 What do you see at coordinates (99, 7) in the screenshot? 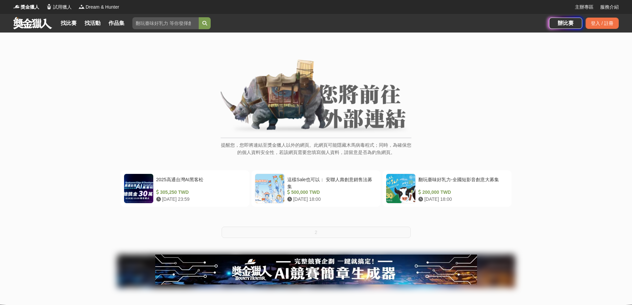
I see `a: LogoDream & Hunter` at bounding box center [99, 7].